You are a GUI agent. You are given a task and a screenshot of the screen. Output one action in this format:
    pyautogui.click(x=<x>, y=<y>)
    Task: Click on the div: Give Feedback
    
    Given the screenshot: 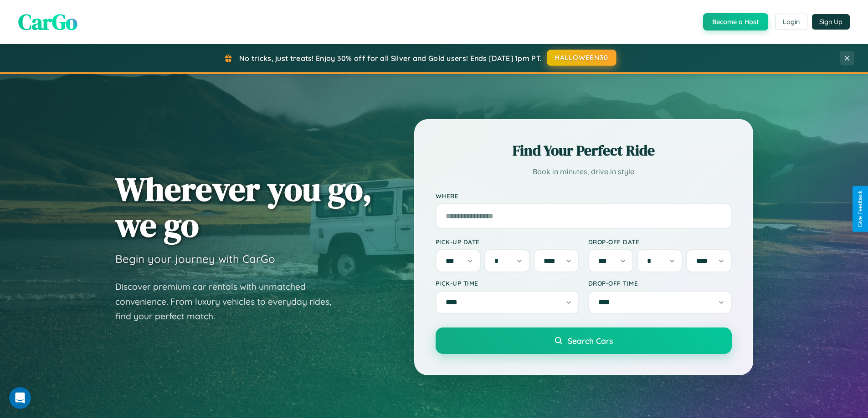 What is the action you would take?
    pyautogui.click(x=860, y=209)
    